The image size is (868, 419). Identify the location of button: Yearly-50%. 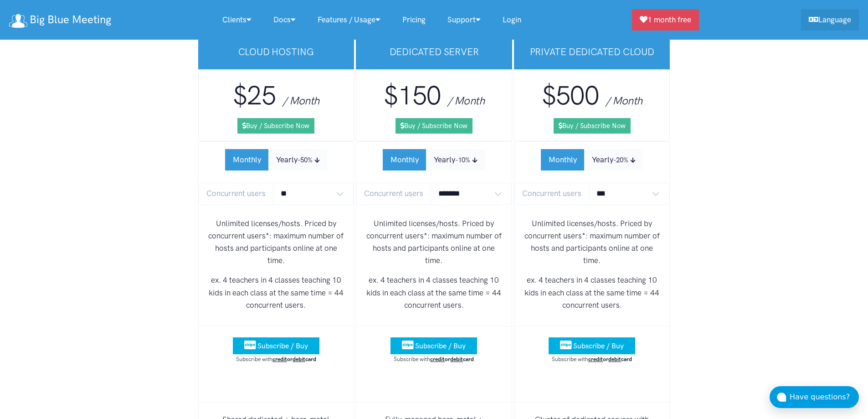
(297, 160).